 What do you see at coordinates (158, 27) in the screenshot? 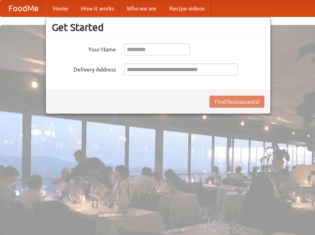
I see `h3: Get Started` at bounding box center [158, 27].